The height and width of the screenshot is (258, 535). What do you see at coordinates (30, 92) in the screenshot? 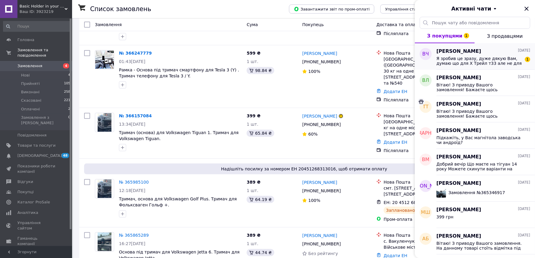
I see `span: Виконані` at bounding box center [30, 92].